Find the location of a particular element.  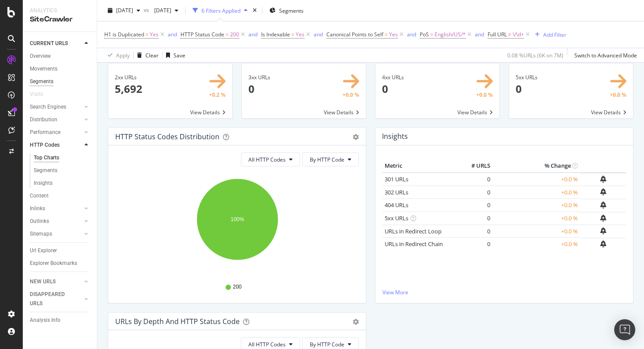

a: Insights is located at coordinates (62, 183).